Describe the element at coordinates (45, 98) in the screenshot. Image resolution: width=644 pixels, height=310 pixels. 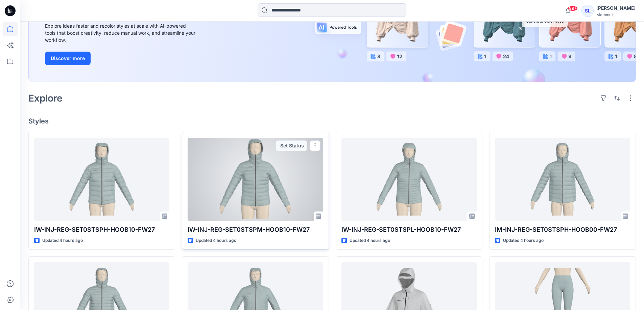
I see `h2: Explore` at that location.